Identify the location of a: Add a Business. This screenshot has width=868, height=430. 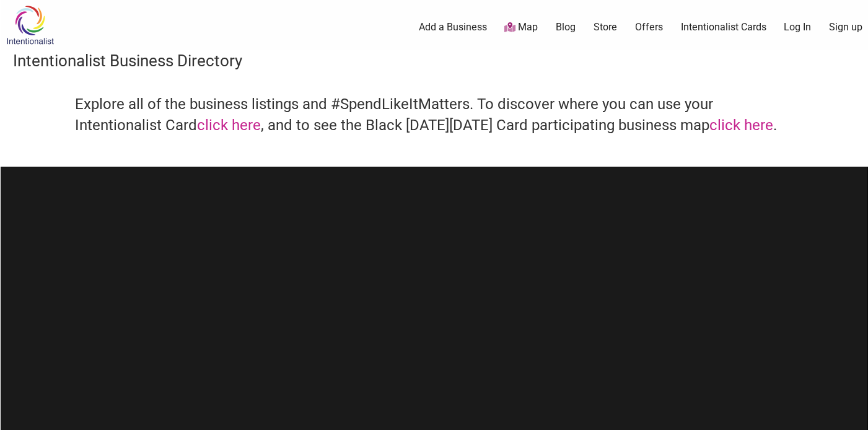
(453, 28).